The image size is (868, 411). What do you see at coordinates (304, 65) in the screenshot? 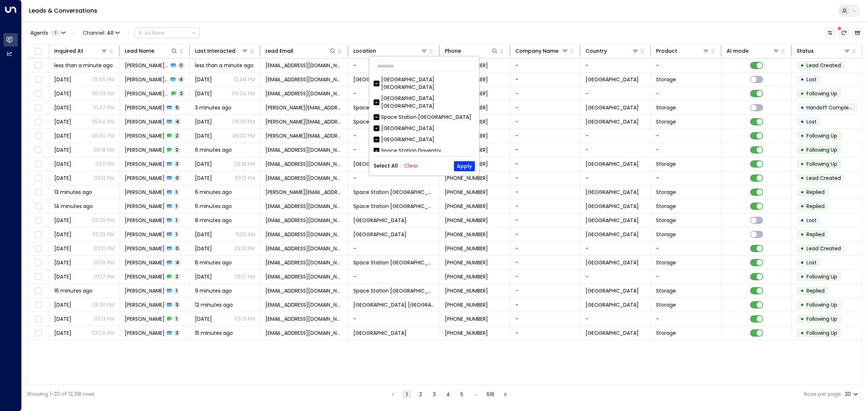
I see `span: sfg1999@outlook.com` at bounding box center [304, 65].